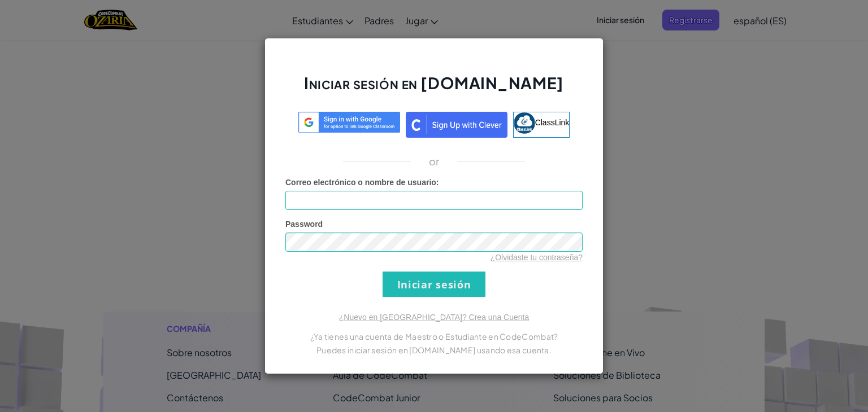 The width and height of the screenshot is (868, 412). I want to click on p: ¿Ya tienes una cuenta de Maestro o Estudiante en CodeCombat?, so click(434, 336).